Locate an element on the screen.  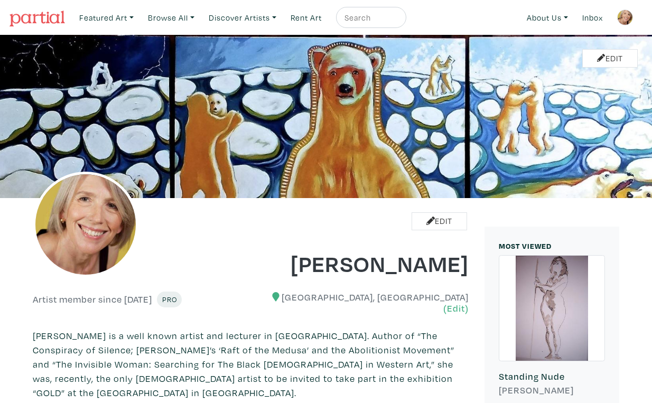
a: (Edit) is located at coordinates (456, 308).